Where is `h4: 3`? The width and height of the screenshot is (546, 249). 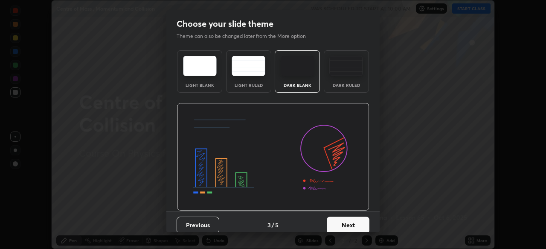
h4: 3 is located at coordinates (269, 225).